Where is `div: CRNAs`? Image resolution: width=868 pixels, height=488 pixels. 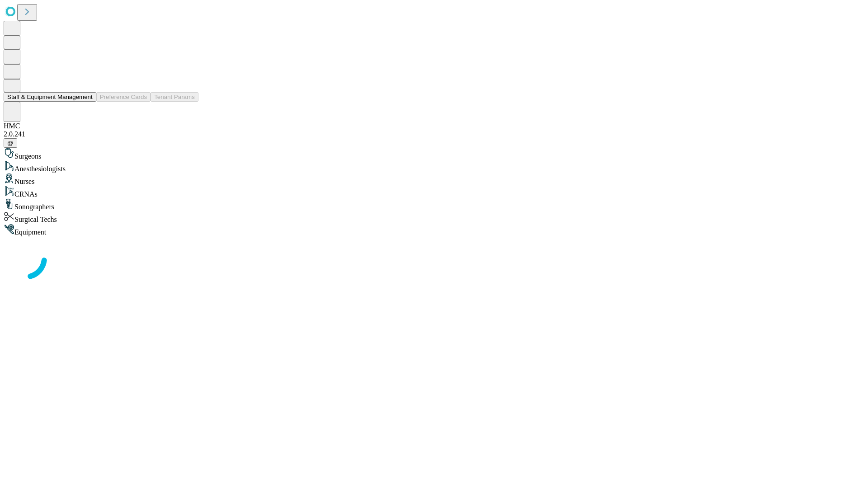 div: CRNAs is located at coordinates (434, 192).